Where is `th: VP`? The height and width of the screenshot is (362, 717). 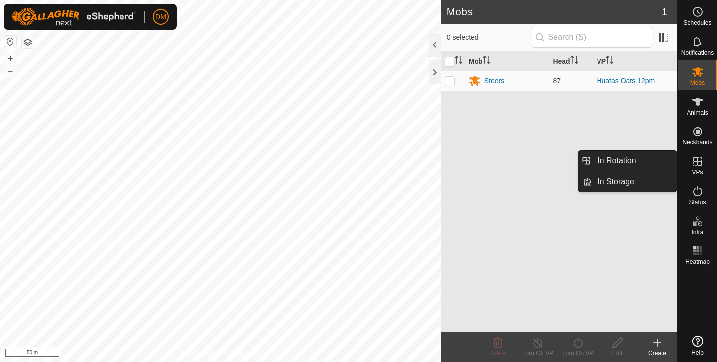
th: VP is located at coordinates (635, 61).